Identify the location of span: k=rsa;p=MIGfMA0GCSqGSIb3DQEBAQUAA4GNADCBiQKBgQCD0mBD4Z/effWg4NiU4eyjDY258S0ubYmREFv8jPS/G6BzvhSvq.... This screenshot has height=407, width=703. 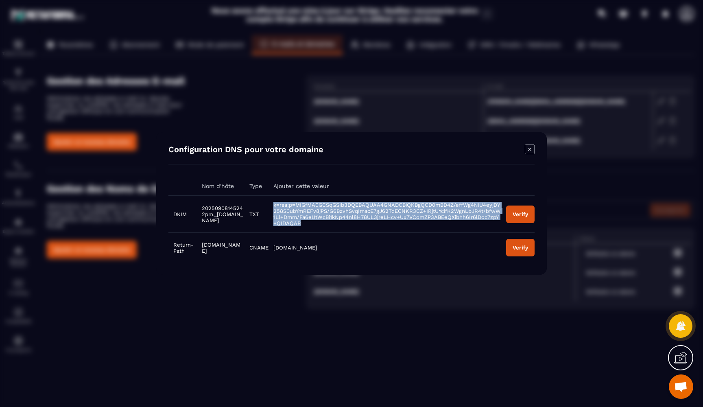
(387, 214).